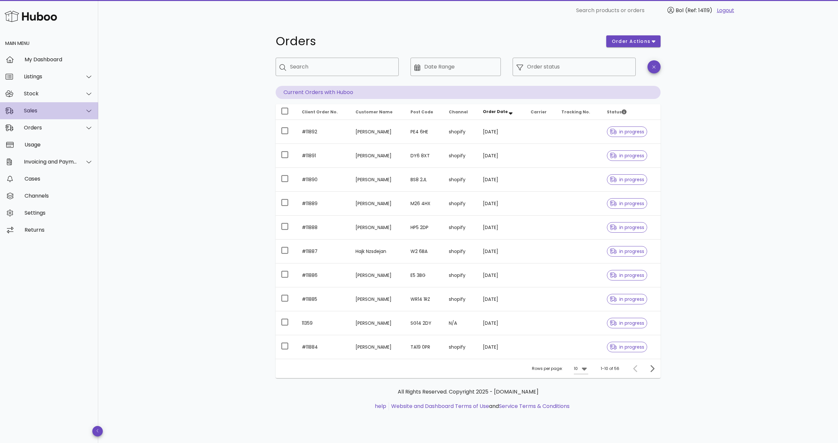 This screenshot has width=838, height=443. Describe the element at coordinates (320, 112) in the screenshot. I see `span: Client Order No.` at that location.